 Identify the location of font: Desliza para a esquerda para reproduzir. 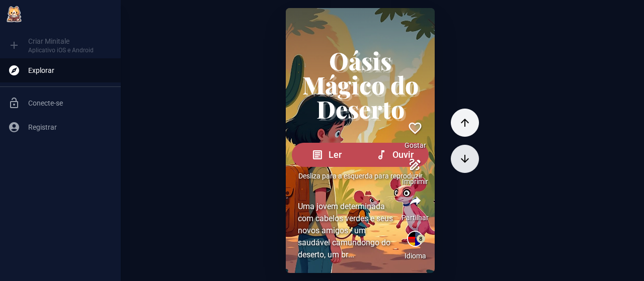
(360, 176).